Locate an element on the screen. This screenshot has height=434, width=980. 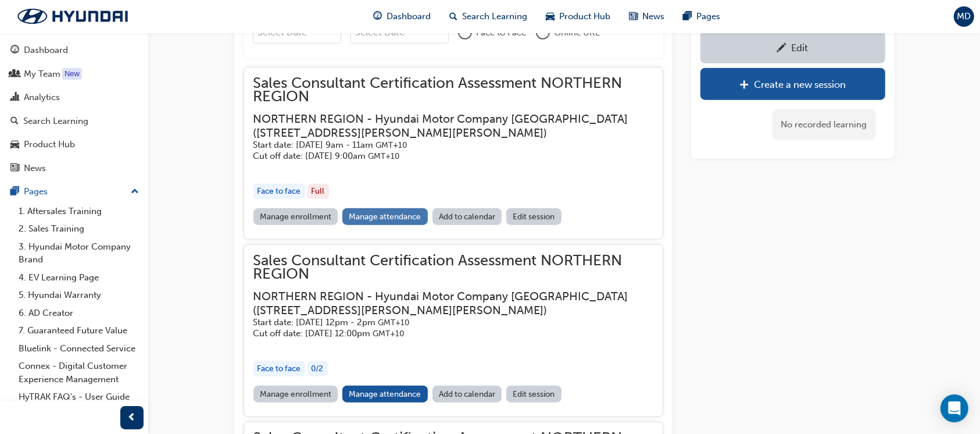
span: up-icon is located at coordinates (135, 192).